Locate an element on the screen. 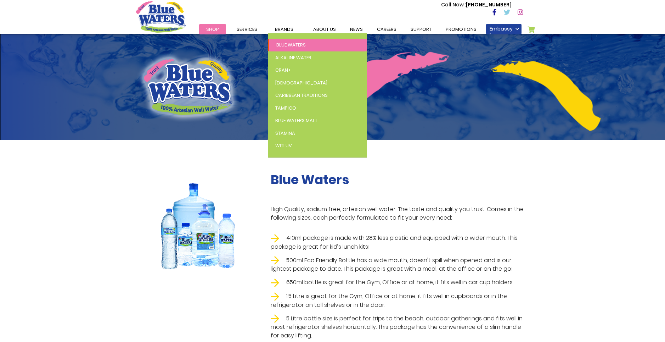  span: Shop is located at coordinates (213, 29).